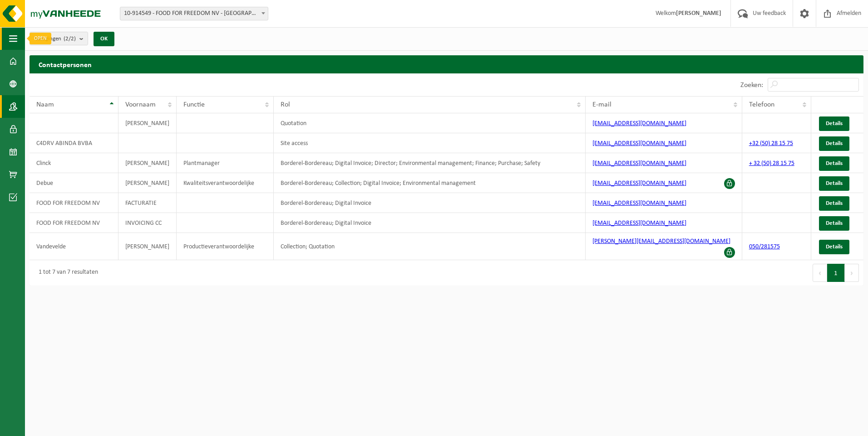 The image size is (868, 436). I want to click on span: Vestigingen, so click(55, 39).